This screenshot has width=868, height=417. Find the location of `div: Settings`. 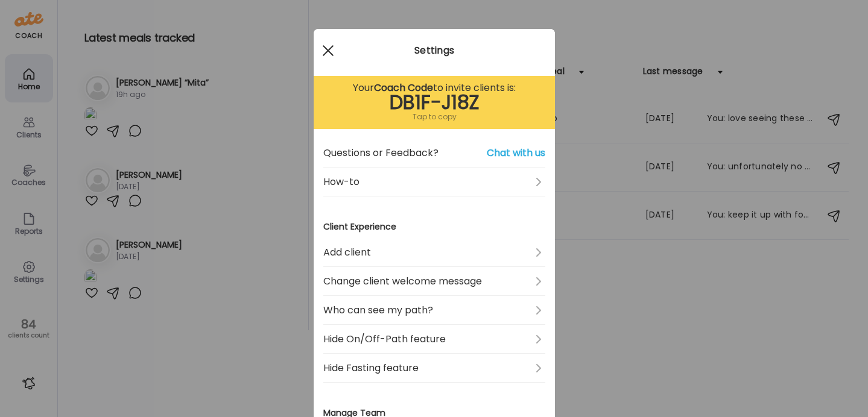

div: Settings is located at coordinates (434, 51).